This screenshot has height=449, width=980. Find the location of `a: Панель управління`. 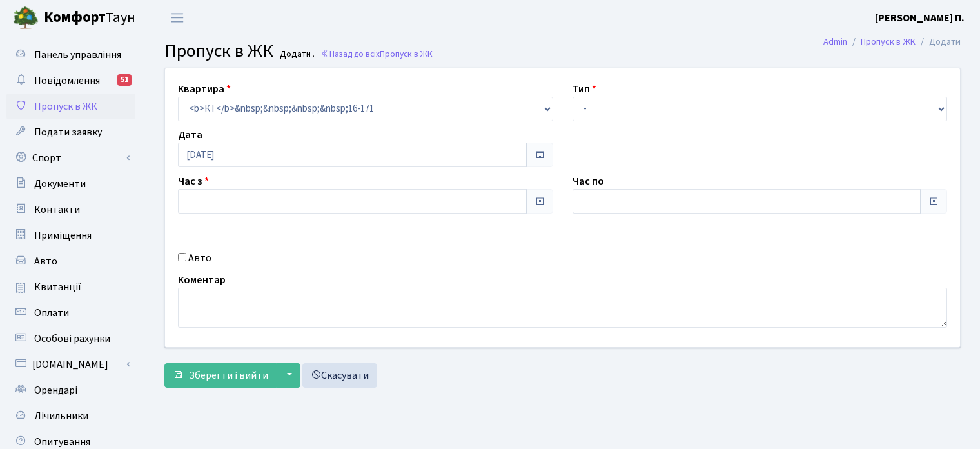

a: Панель управління is located at coordinates (71, 55).